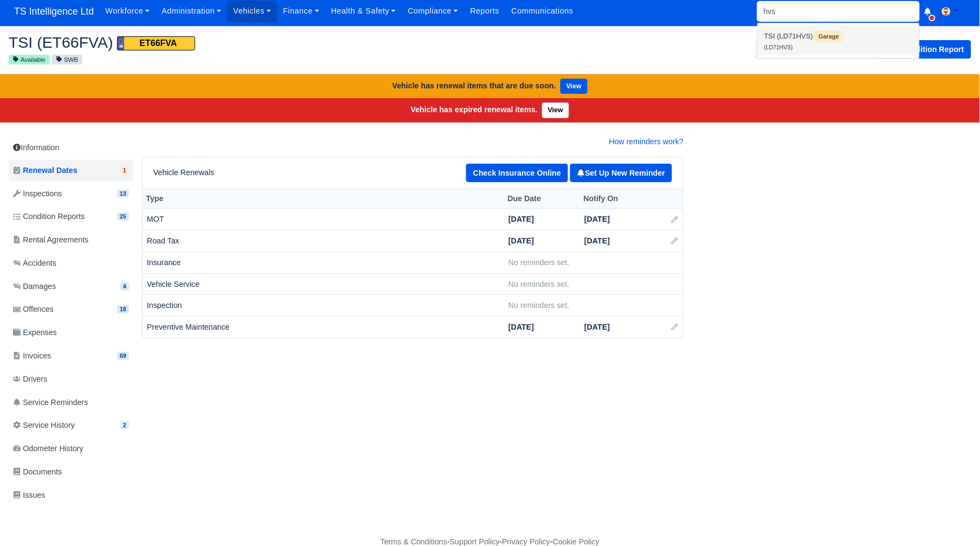 This screenshot has width=980, height=546. Describe the element at coordinates (647, 141) in the screenshot. I see `a: How reminders work?` at that location.